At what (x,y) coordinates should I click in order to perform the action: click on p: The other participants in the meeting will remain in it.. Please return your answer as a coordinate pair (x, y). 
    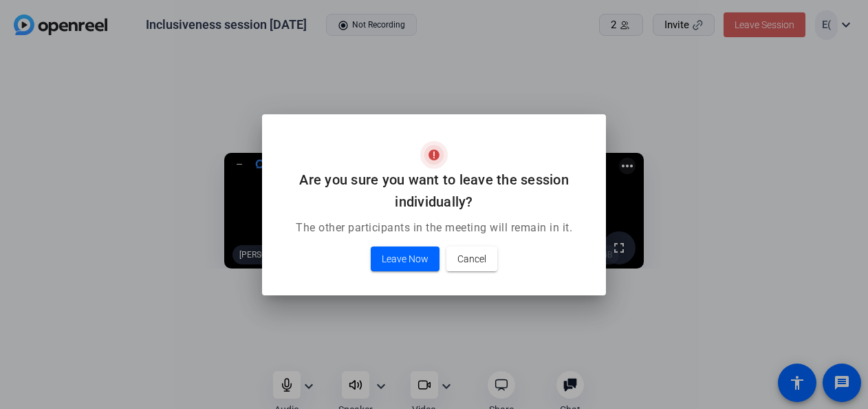
    Looking at the image, I should click on (434, 228).